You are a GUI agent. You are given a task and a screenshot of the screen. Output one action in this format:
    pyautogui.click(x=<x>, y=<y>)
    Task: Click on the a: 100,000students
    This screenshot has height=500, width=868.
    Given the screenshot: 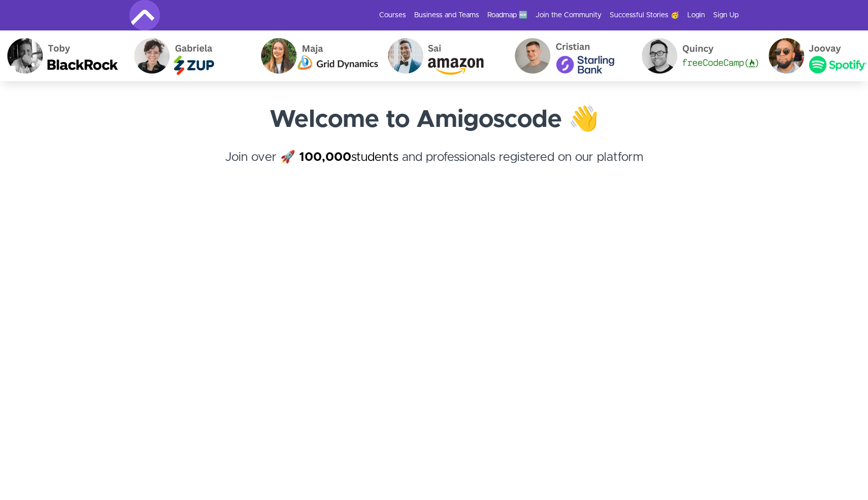 What is the action you would take?
    pyautogui.click(x=349, y=157)
    